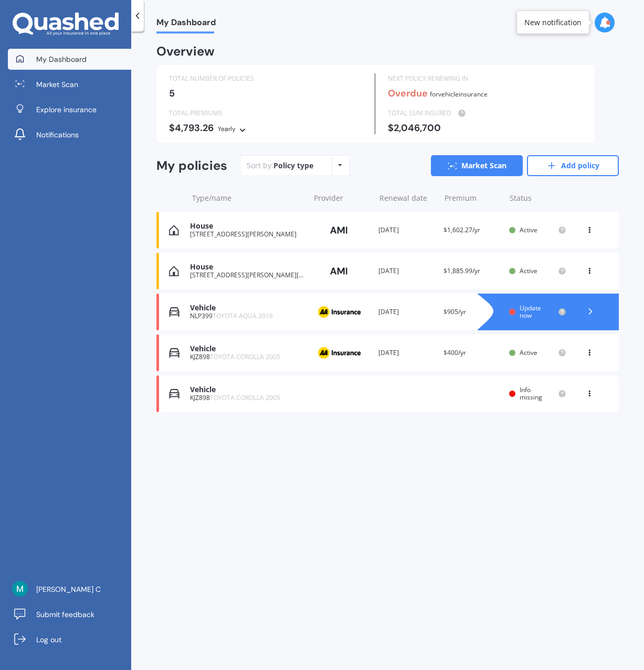  I want to click on div: My policies, so click(191, 166).